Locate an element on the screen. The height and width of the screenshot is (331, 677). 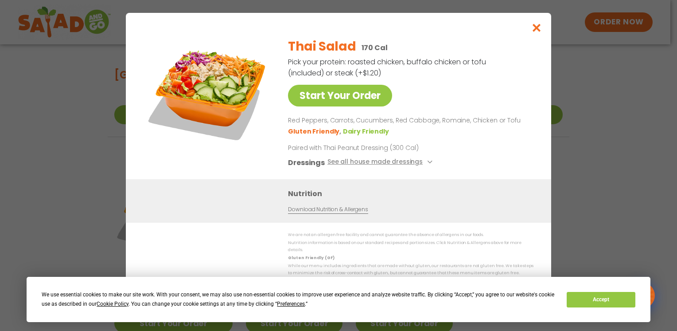
a: Start Your Order is located at coordinates (340, 95).